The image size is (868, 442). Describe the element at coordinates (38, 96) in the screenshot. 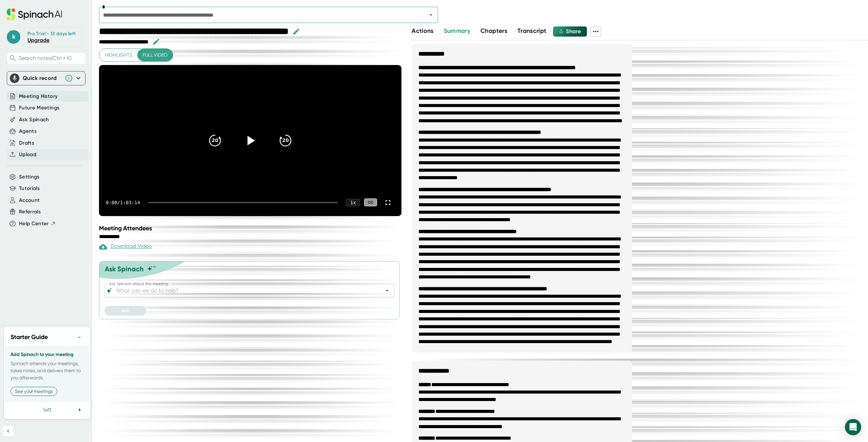

I see `span: Meeting History` at that location.